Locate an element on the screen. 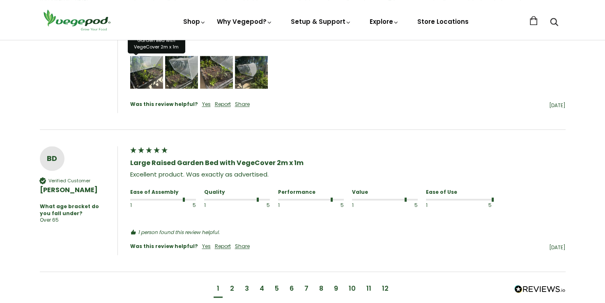 The height and width of the screenshot is (303, 605). a: Shop is located at coordinates (195, 21).